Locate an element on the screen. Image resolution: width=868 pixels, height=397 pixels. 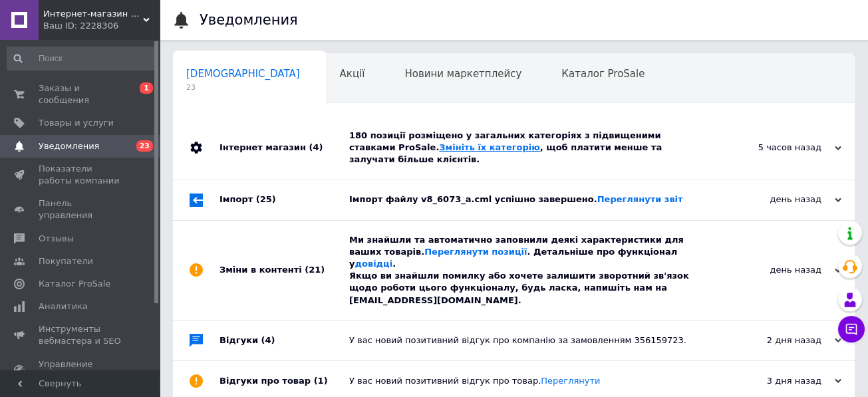
span: Инструменты вебмастера и SEO is located at coordinates (80, 335).